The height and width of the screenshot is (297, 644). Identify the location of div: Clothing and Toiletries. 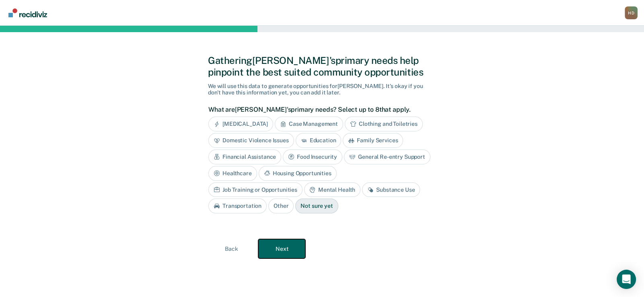
(384, 124).